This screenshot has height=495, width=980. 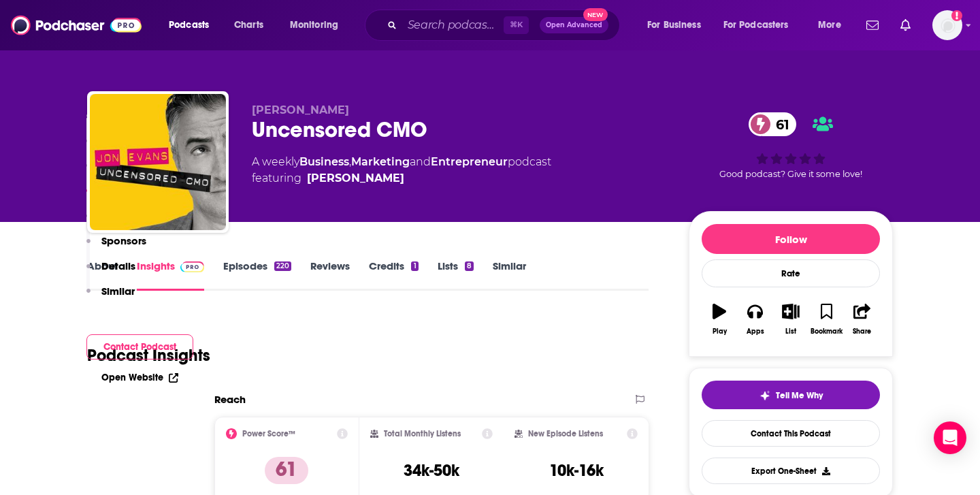 I want to click on span: Logged in as AmberTina, so click(x=948, y=25).